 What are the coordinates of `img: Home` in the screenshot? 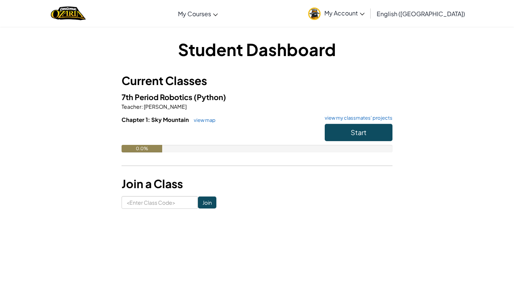 It's located at (68, 13).